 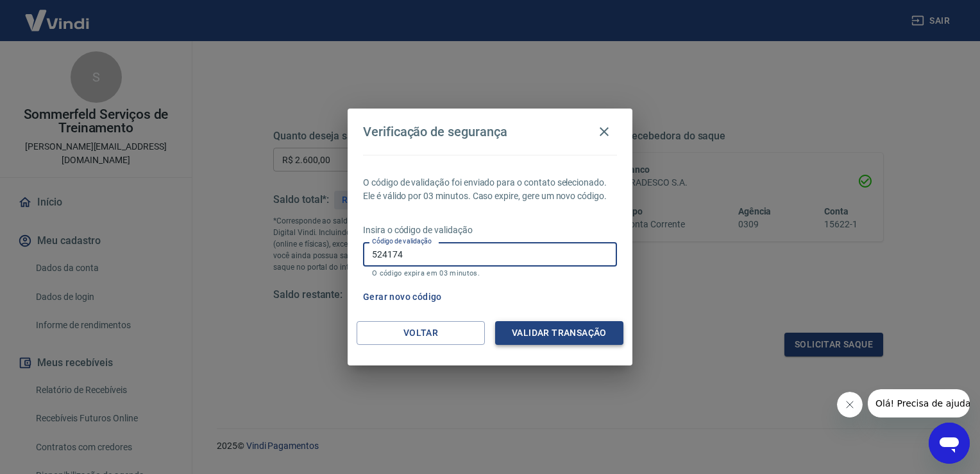 I want to click on h4: Verificação de segurança, so click(x=435, y=132).